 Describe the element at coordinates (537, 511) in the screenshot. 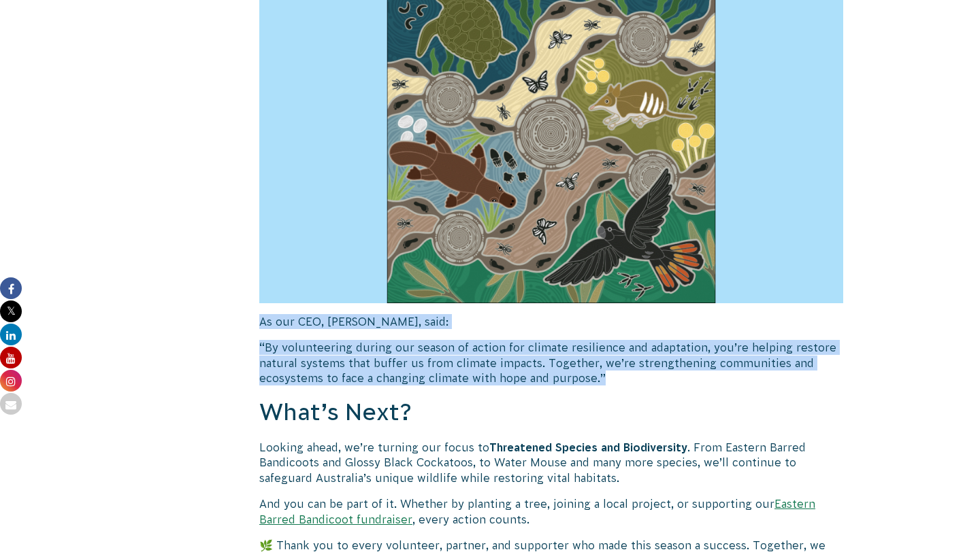

I see `a: Eastern Barred Bandicoot fundraiser` at that location.